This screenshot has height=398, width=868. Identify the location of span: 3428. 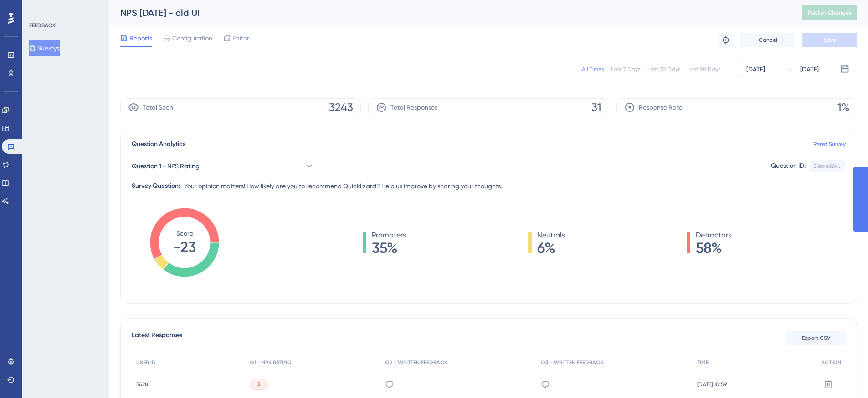
(142, 385).